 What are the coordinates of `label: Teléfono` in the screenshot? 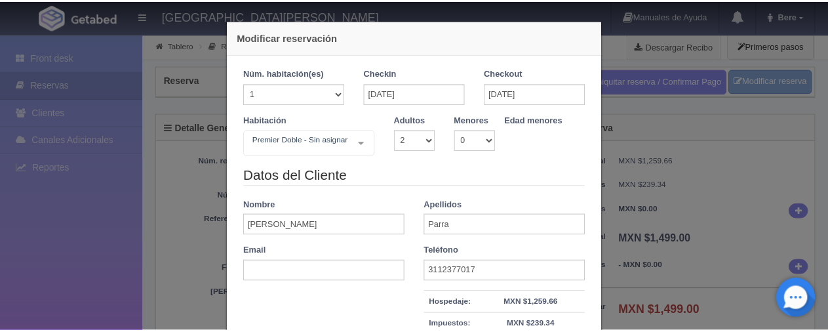 It's located at (446, 251).